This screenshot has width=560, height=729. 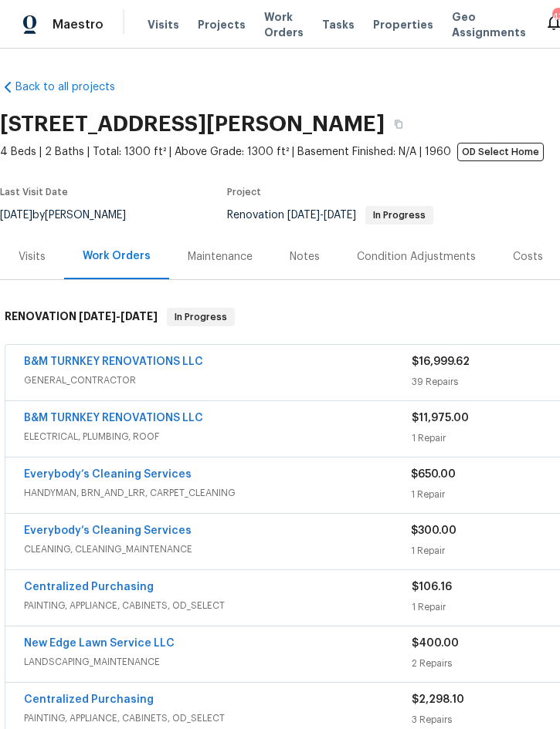 What do you see at coordinates (500, 152) in the screenshot?
I see `span: OD Select Home` at bounding box center [500, 152].